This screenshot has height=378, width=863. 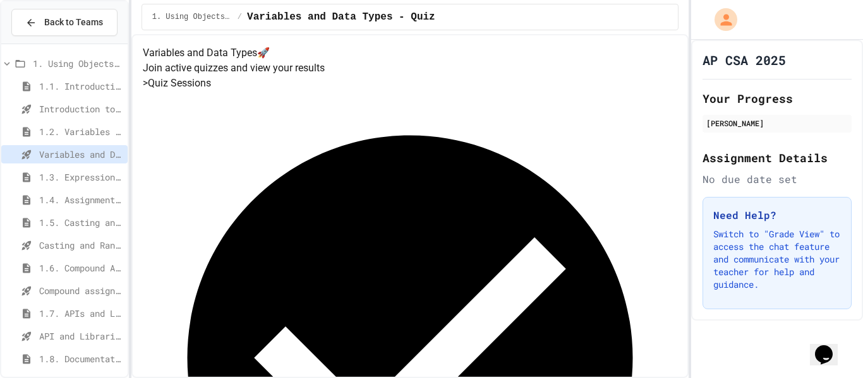 I want to click on div: My Account, so click(x=721, y=20).